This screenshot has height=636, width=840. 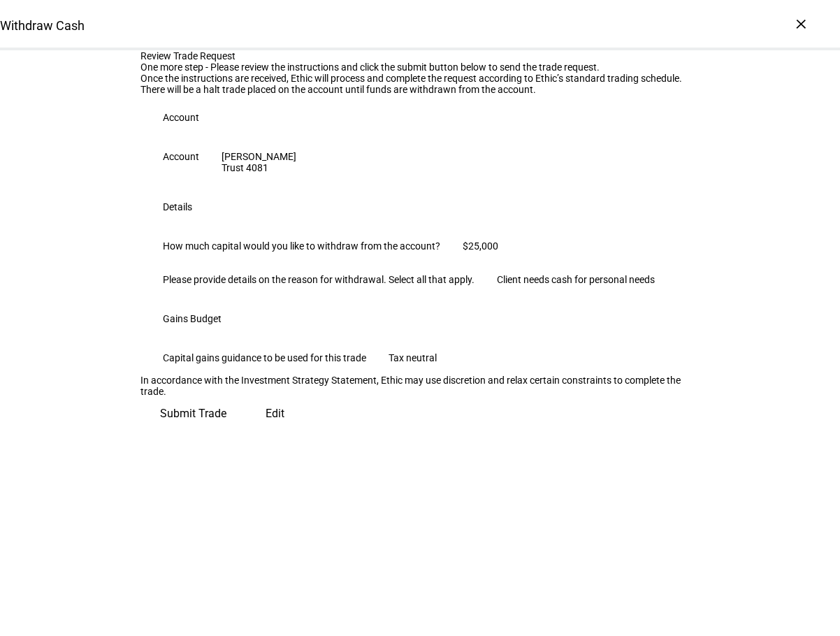 I want to click on div: Client needs cash for personal needs, so click(x=576, y=280).